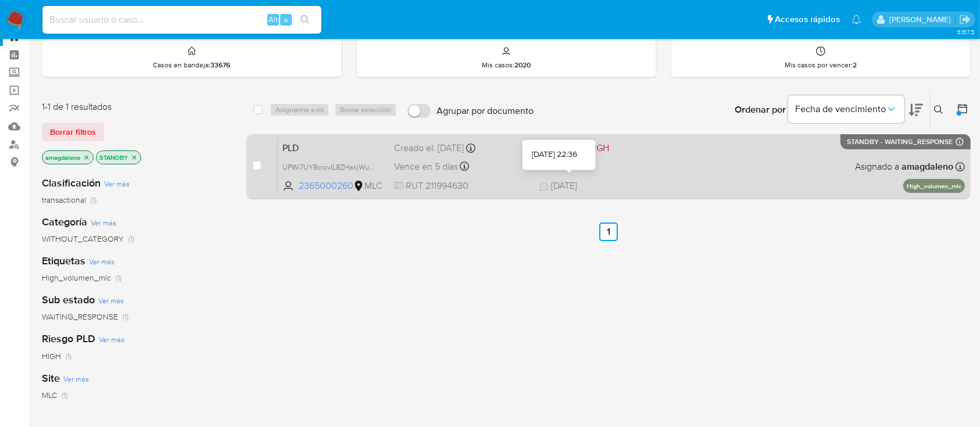  I want to click on a: Salir, so click(965, 19).